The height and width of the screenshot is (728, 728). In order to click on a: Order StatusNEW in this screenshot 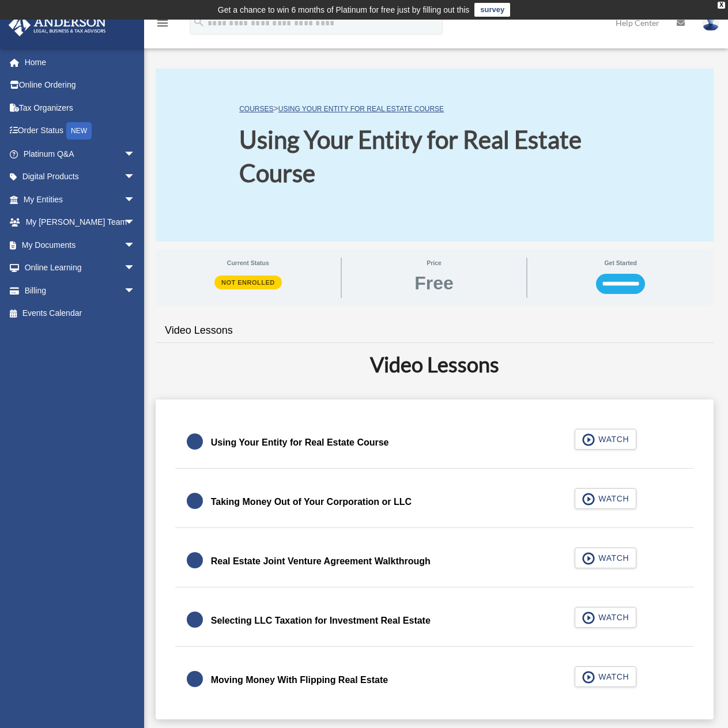, I will do `click(80, 131)`.